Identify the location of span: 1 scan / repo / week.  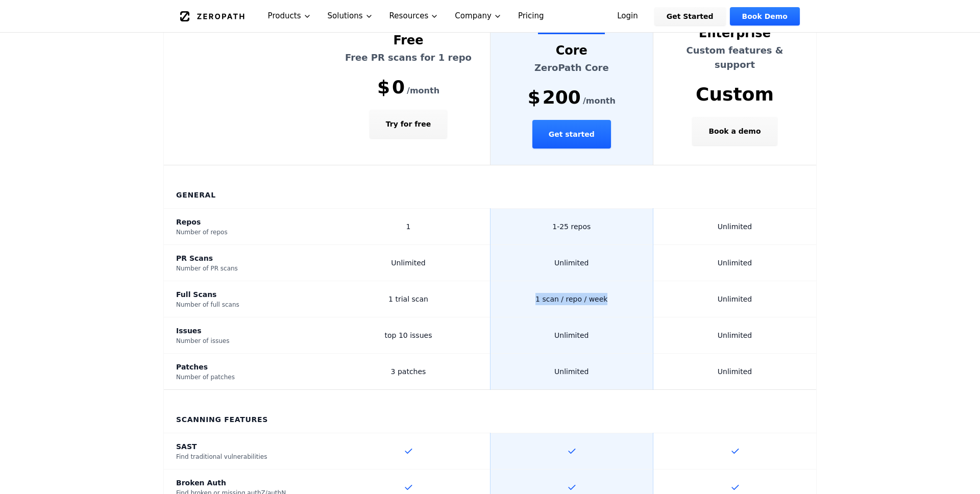
(571, 299).